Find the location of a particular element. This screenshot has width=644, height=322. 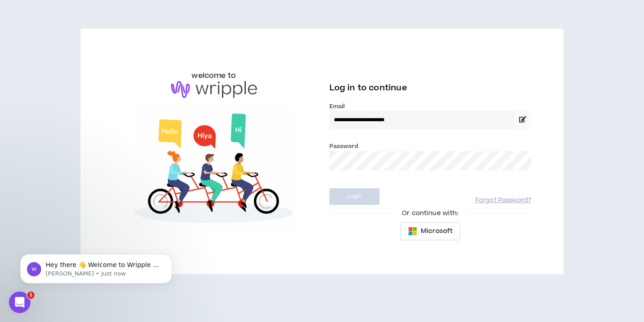

button: Login is located at coordinates (354, 196).